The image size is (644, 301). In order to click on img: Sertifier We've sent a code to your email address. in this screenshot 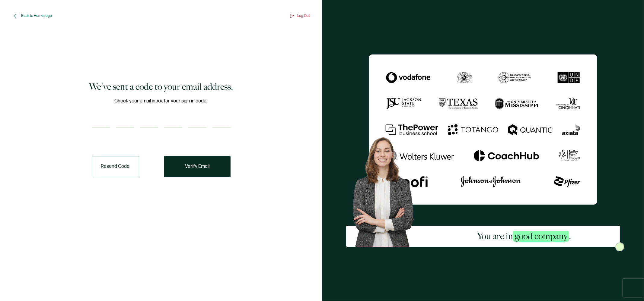, I will do `click(483, 130)`.